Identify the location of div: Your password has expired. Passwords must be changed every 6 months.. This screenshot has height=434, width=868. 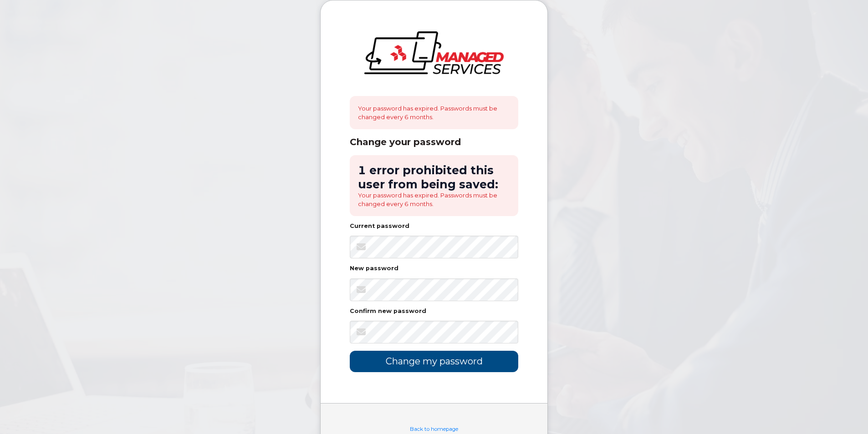
(434, 112).